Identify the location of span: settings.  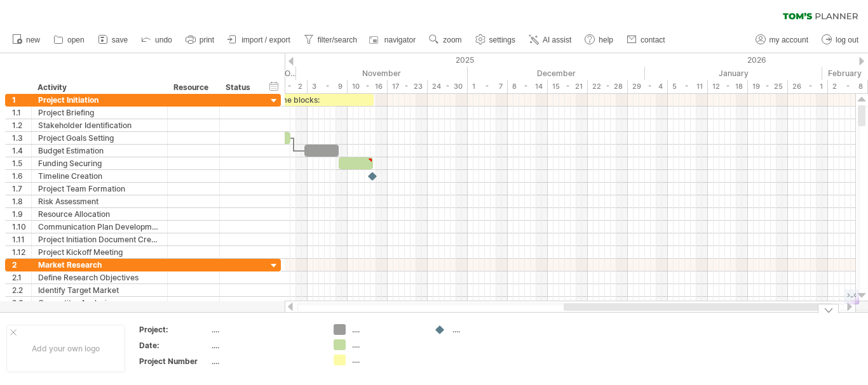
(502, 40).